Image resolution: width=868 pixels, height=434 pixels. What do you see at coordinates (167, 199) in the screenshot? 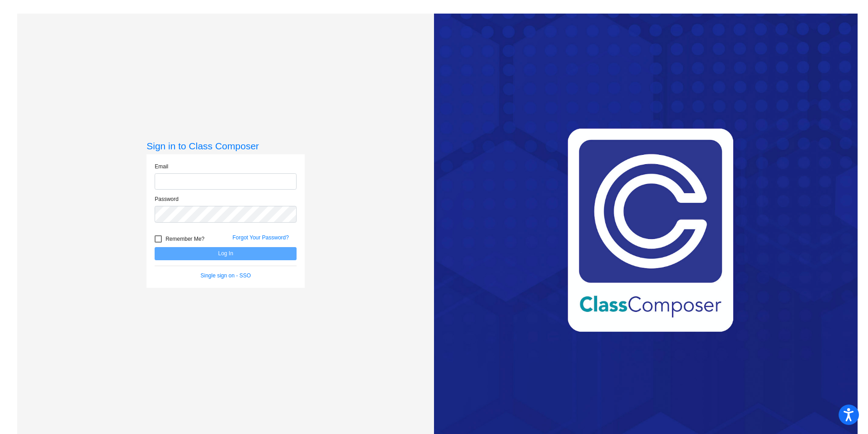
I see `label: Password` at bounding box center [167, 199].